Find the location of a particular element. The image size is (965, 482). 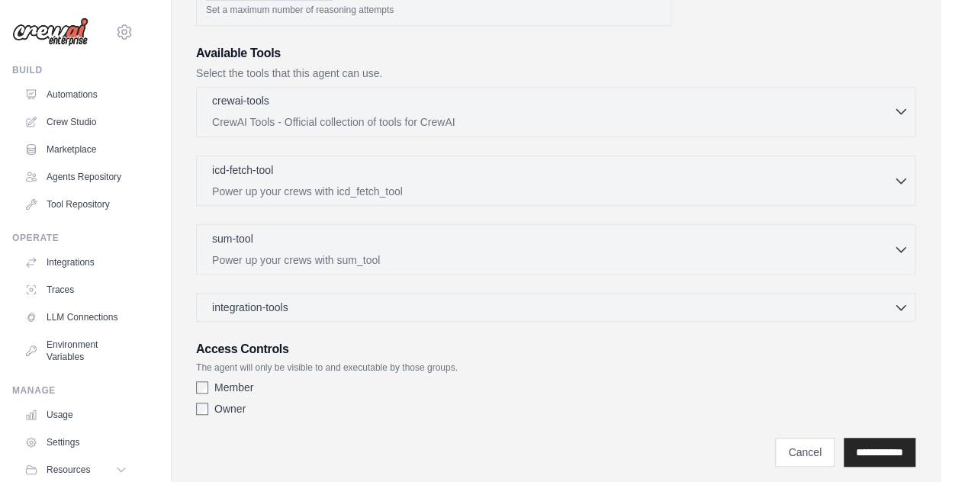

button: Resources is located at coordinates (76, 470).